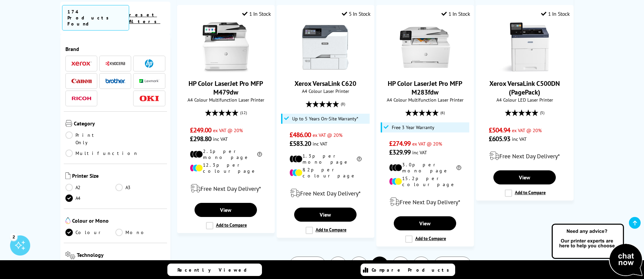 The height and width of the screenshot is (279, 644). Describe the element at coordinates (201, 139) in the screenshot. I see `span: £298.80` at that location.